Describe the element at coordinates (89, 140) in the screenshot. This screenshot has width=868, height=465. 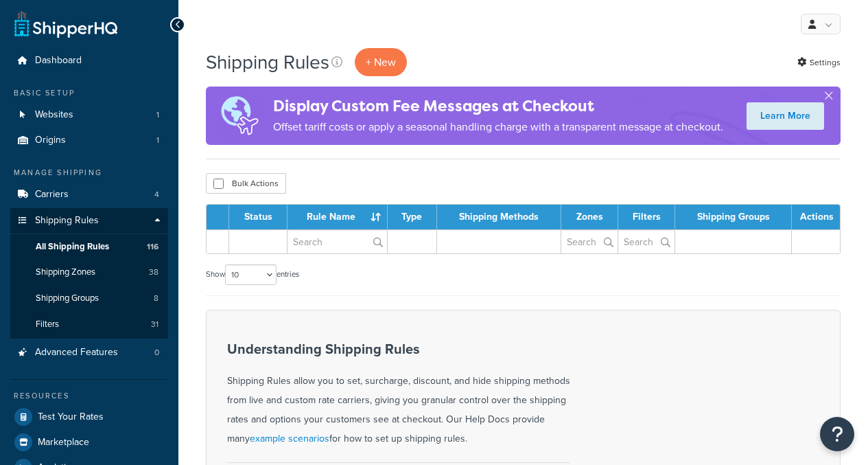
I see `li: Origins` at that location.